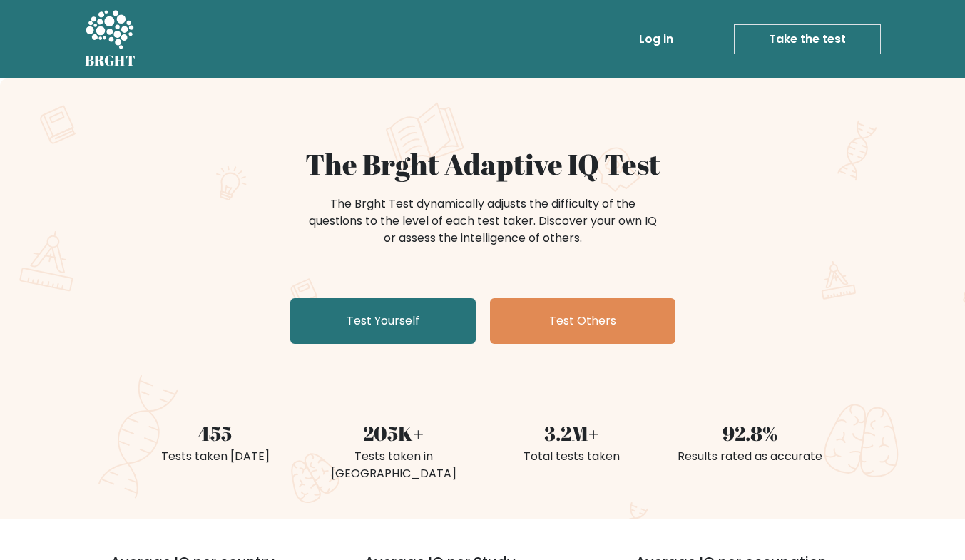 The width and height of the screenshot is (965, 560). Describe the element at coordinates (656, 39) in the screenshot. I see `a: Log in` at that location.